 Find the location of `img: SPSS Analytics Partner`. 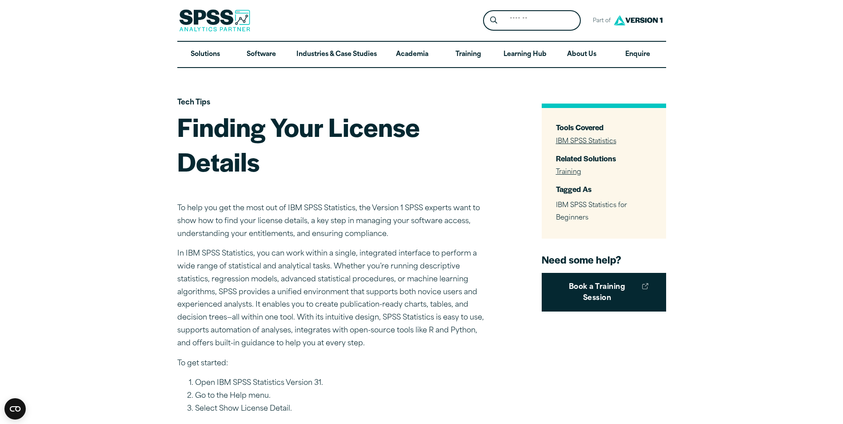

img: SPSS Analytics Partner is located at coordinates (215, 20).